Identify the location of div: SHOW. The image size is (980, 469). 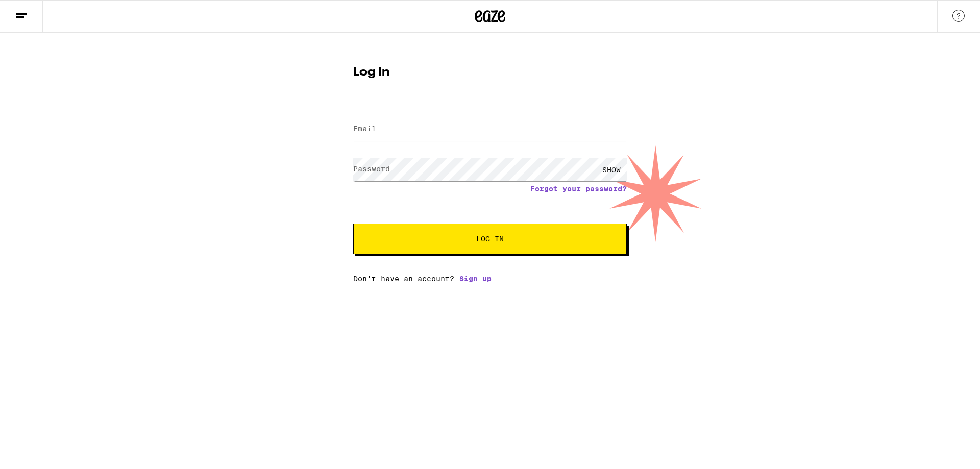
(611, 169).